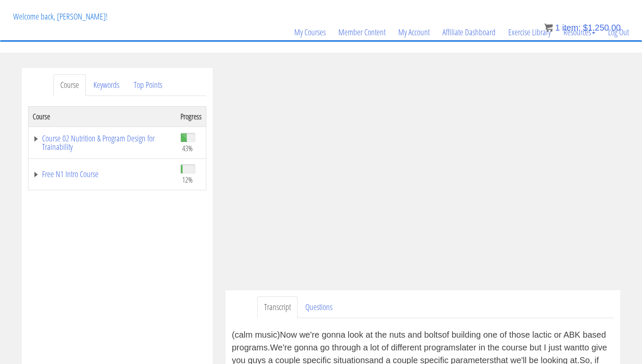  Describe the element at coordinates (361, 335) in the screenshot. I see `v: Now we're gonna look at the nuts and bolts` at that location.